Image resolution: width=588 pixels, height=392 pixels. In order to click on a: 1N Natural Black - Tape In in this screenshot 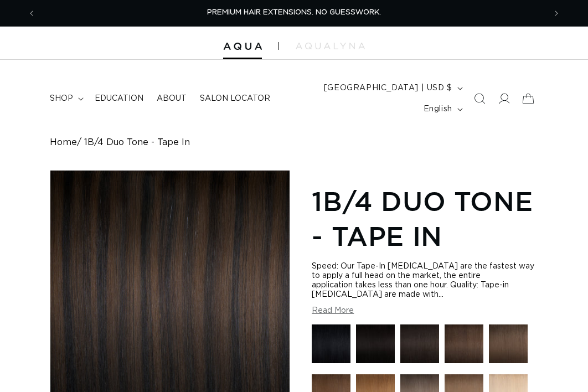, I will do `click(375, 346)`.